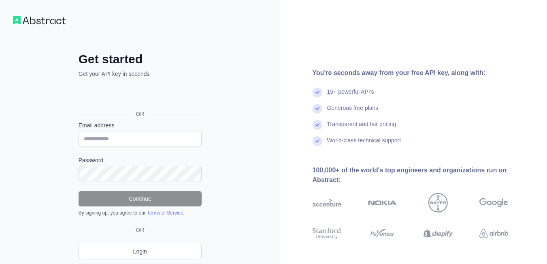 The width and height of the screenshot is (547, 264). What do you see at coordinates (140, 213) in the screenshot?
I see `div: By signing up, you agree to our .` at bounding box center [140, 213].